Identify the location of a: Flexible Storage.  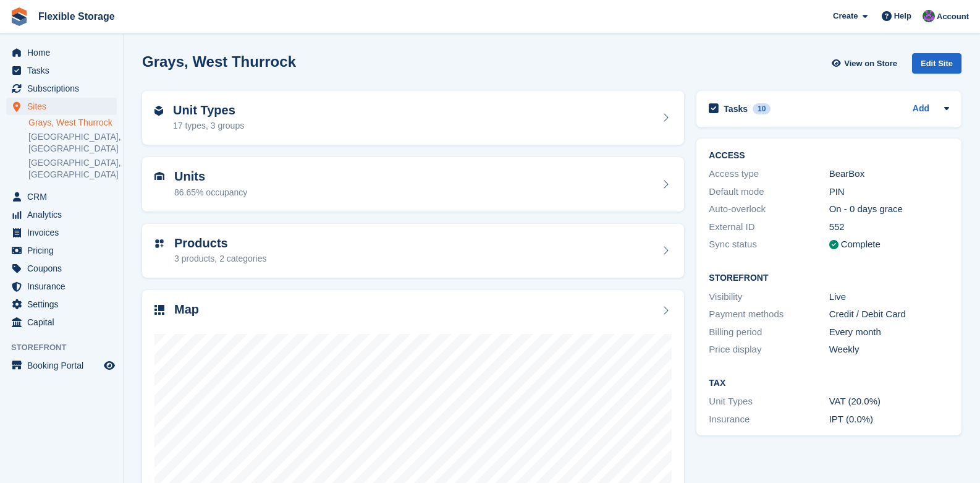
(77, 16).